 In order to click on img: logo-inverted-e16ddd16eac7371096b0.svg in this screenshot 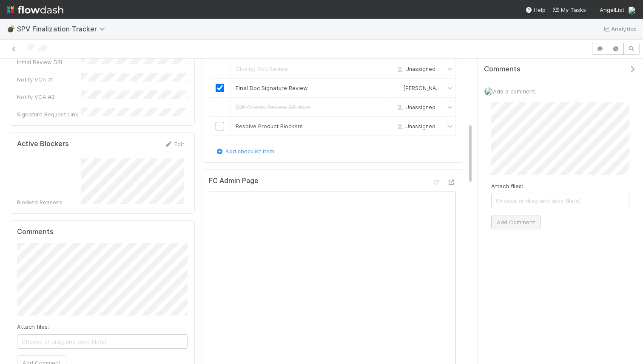, I will do `click(35, 10)`.